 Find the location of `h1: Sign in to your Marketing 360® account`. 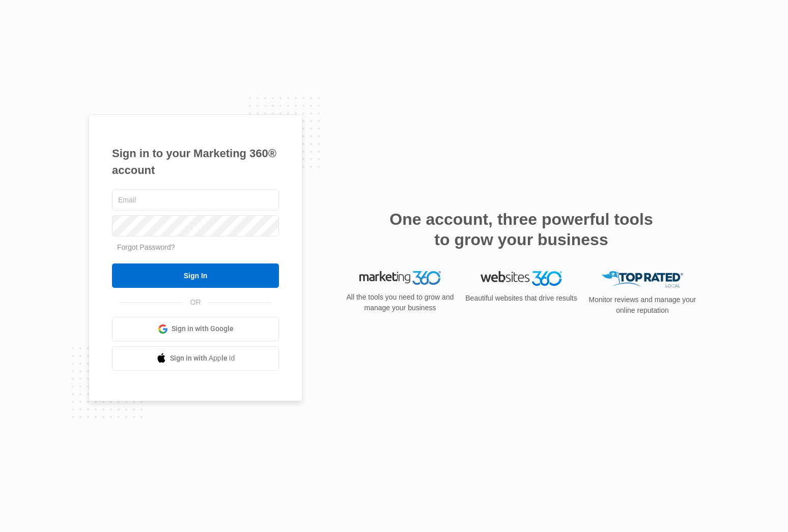

h1: Sign in to your Marketing 360® account is located at coordinates (195, 161).